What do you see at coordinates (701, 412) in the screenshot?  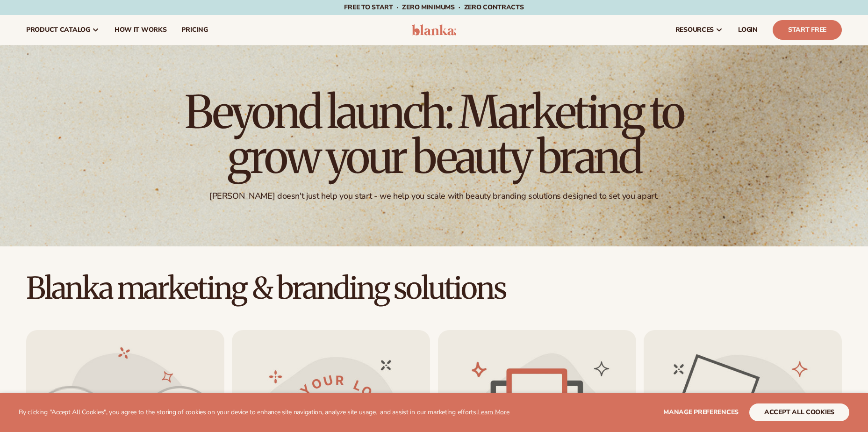 I see `button: Manage preferences` at bounding box center [701, 412].